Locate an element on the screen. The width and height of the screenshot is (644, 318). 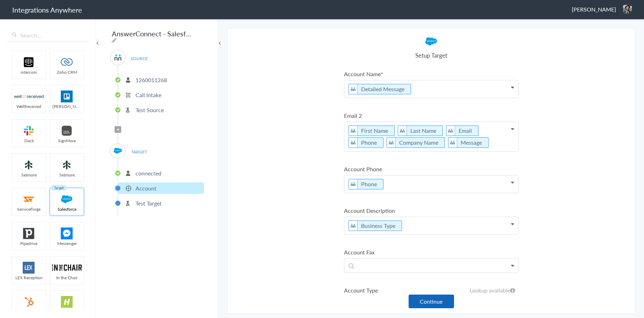
img: signmore-logo.png is located at coordinates (67, 131).